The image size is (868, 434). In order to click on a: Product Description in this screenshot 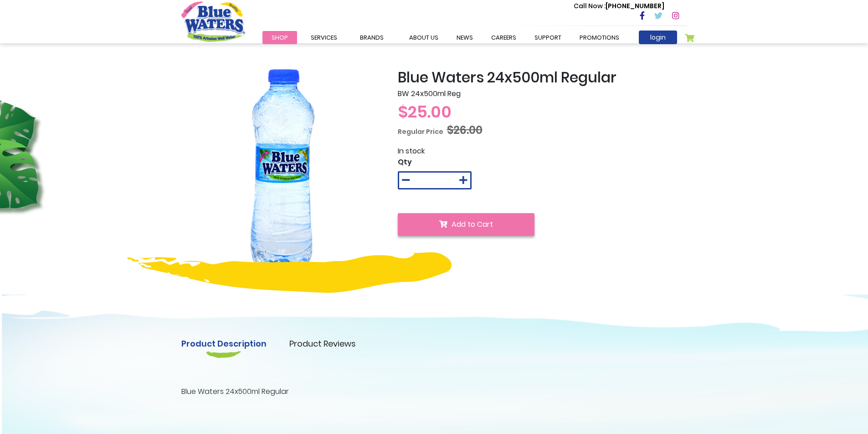, I will do `click(224, 343)`.